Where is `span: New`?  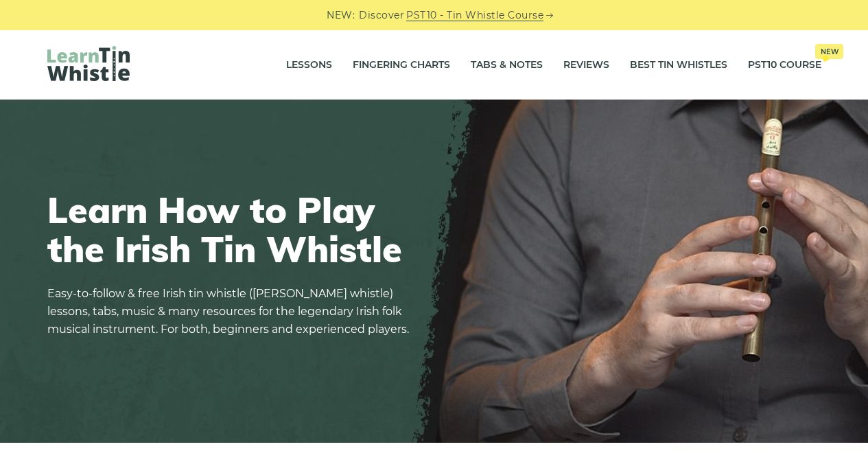
span: New is located at coordinates (829, 52).